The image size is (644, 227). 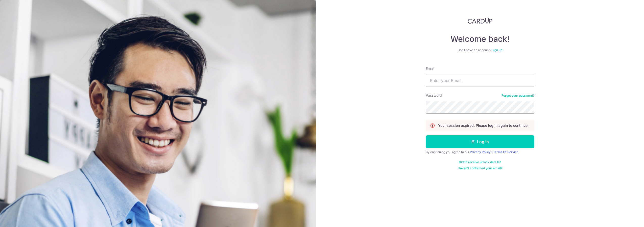 What do you see at coordinates (480, 152) in the screenshot?
I see `a: Privacy Policy` at bounding box center [480, 152].